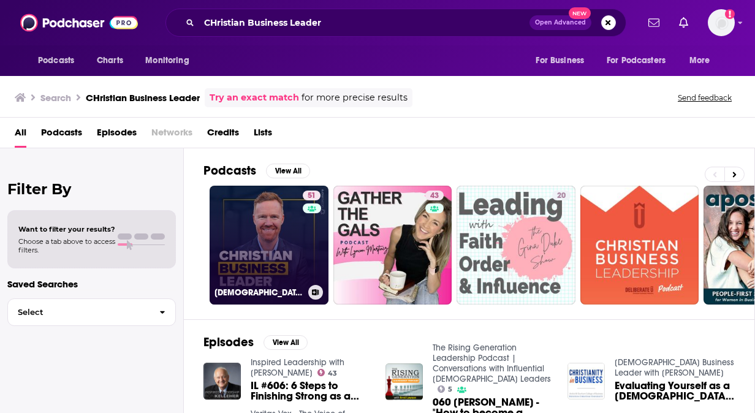 Image resolution: width=755 pixels, height=413 pixels. Describe the element at coordinates (79, 23) in the screenshot. I see `a: Podchaser - Follow, Share and Rate Podcasts` at that location.